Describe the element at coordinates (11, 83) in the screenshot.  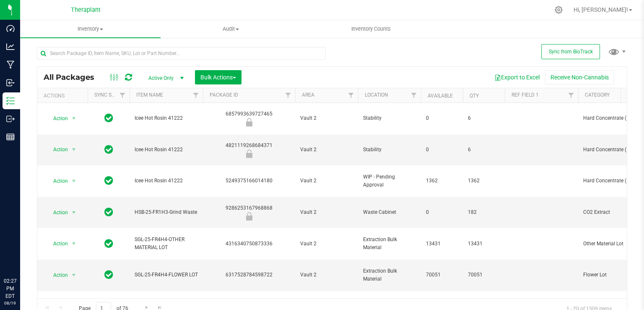
I see `inline-svg: Inbound` at that location.